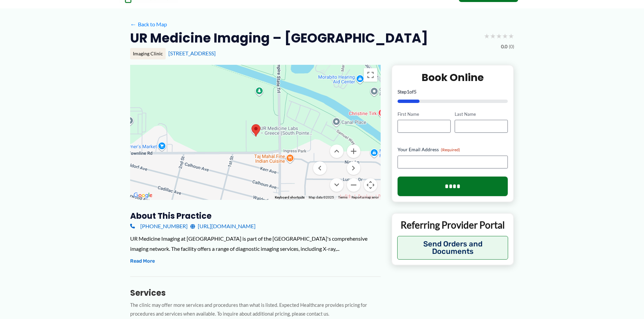 The image size is (644, 319). What do you see at coordinates (337, 151) in the screenshot?
I see `button: Move up` at bounding box center [337, 151].